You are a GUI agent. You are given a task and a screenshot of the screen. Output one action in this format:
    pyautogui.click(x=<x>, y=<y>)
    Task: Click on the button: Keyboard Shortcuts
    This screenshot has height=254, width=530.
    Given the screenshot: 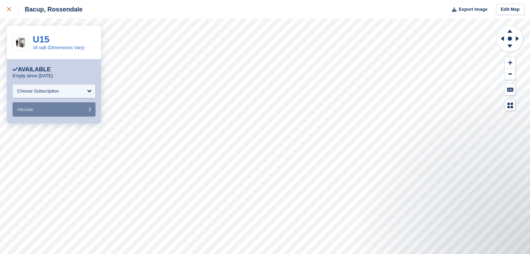 What is the action you would take?
    pyautogui.click(x=510, y=90)
    